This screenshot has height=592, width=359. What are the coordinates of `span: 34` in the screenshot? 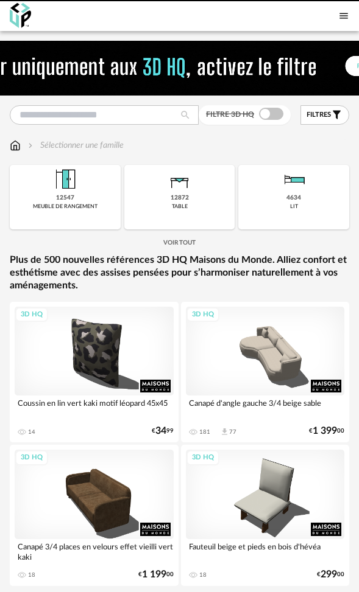 It's located at (161, 431).